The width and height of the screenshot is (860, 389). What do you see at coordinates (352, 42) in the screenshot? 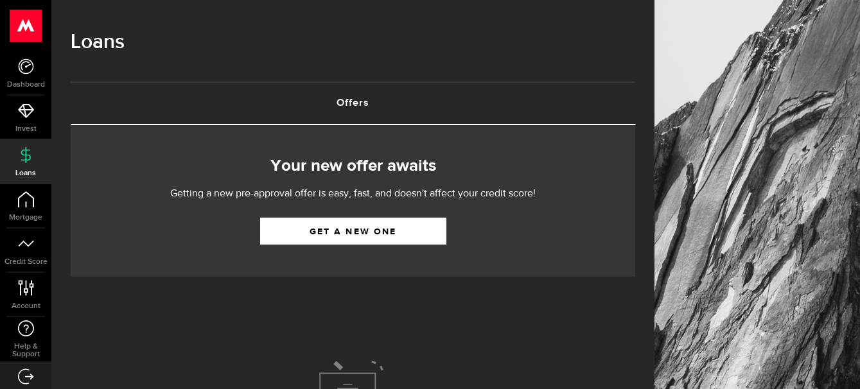
I see `h1: Loans` at bounding box center [352, 42].